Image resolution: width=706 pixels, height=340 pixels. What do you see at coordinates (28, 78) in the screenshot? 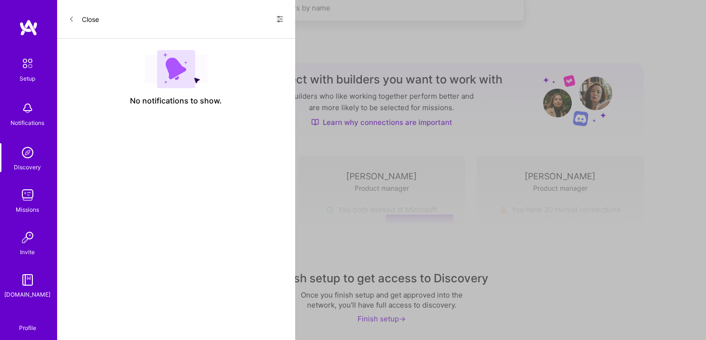
I see `div: Setup` at bounding box center [28, 78].